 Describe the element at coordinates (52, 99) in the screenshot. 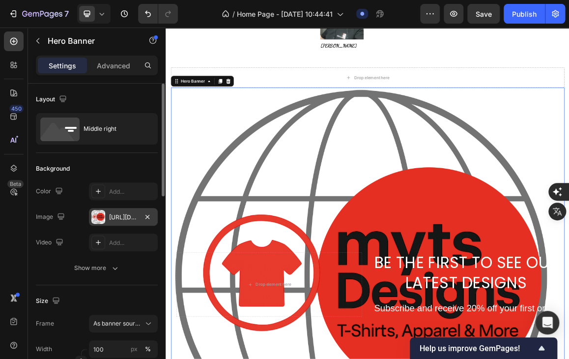

I see `div: Layout` at that location.